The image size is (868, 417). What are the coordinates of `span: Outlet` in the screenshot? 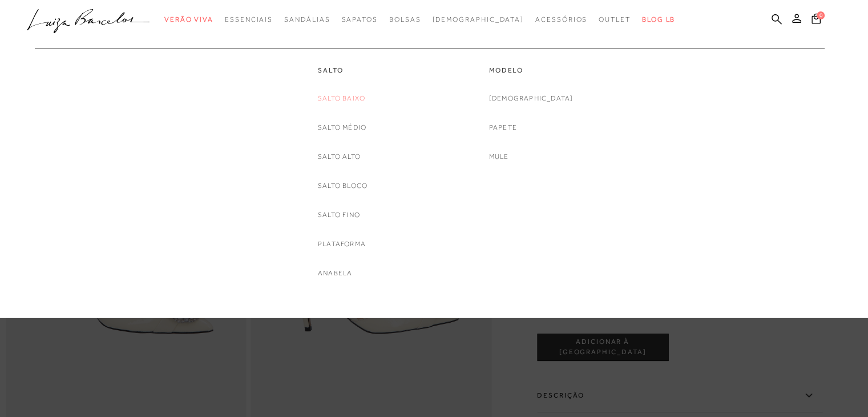 It's located at (615, 19).